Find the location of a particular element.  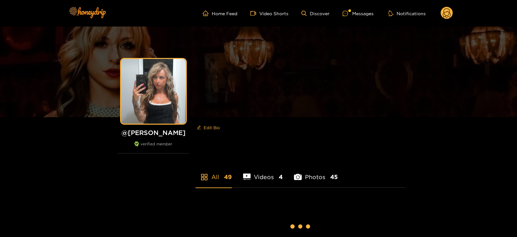

li: Videos is located at coordinates (263, 173).